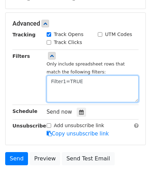 The width and height of the screenshot is (151, 194). I want to click on a: Copy unsubscribe link, so click(78, 134).